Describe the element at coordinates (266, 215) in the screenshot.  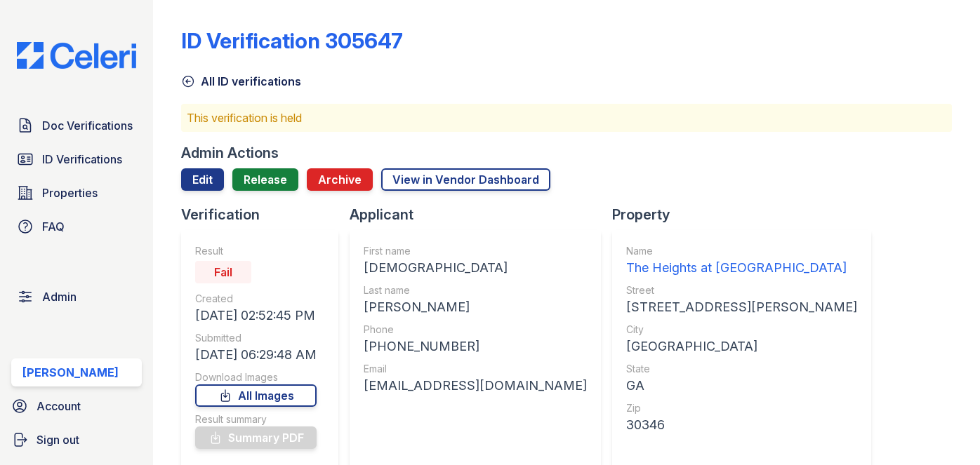
I see `div: Verification` at that location.